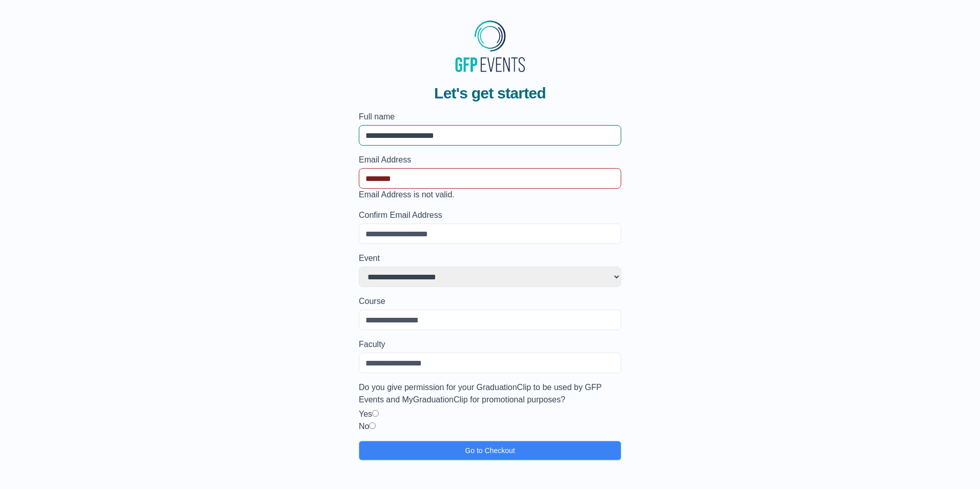 The image size is (980, 489). I want to click on label: Faculty, so click(490, 344).